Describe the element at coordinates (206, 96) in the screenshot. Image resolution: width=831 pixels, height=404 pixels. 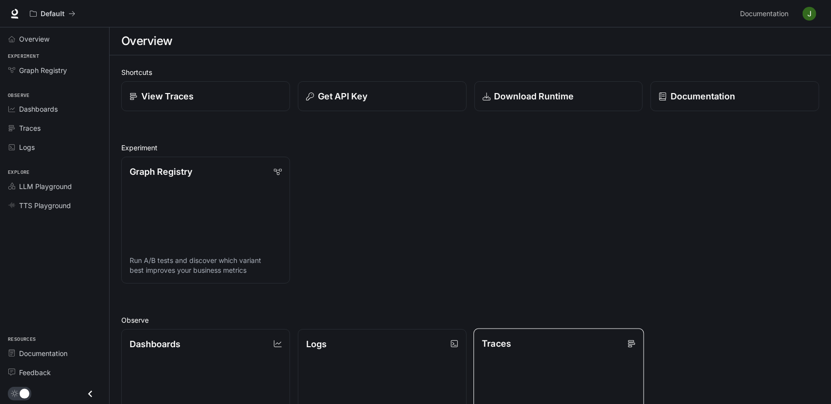
I see `a: View Traces` at that location.